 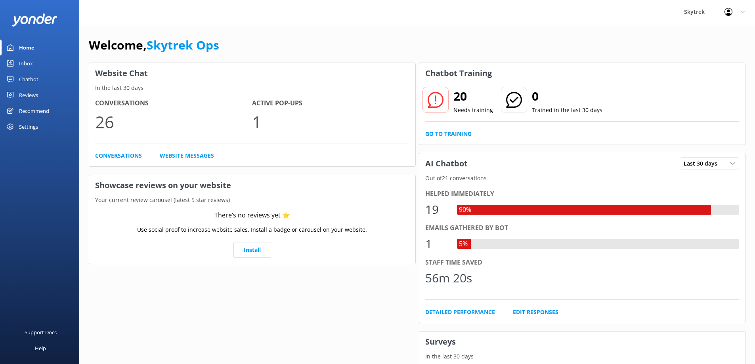 I want to click on h1: Welcome,, so click(x=154, y=45).